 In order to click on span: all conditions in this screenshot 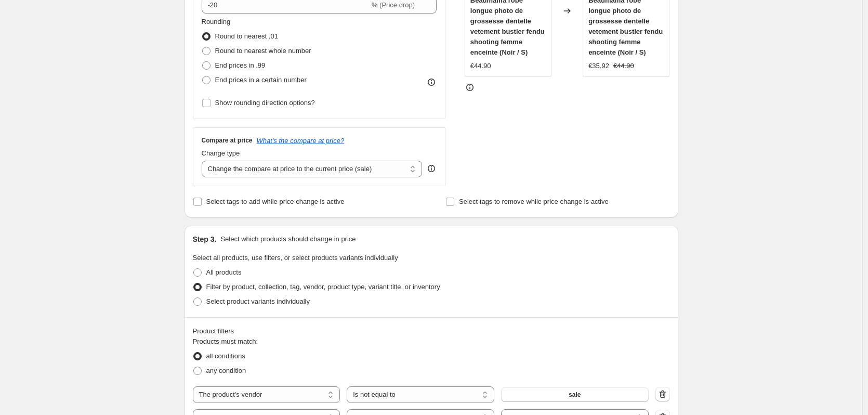, I will do `click(226, 356)`.